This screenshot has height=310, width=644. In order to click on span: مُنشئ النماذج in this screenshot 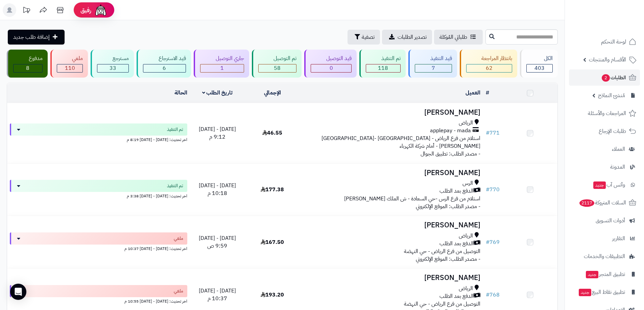, I will do `click(611, 95)`.